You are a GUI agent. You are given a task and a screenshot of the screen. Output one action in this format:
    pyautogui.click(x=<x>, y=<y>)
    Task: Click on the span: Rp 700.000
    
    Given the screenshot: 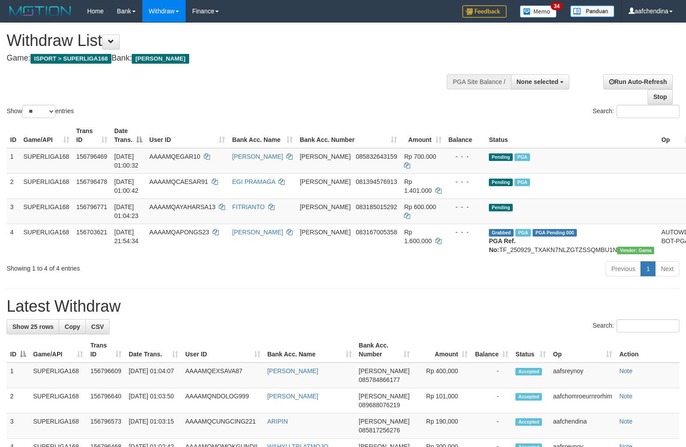 What is the action you would take?
    pyautogui.click(x=420, y=156)
    